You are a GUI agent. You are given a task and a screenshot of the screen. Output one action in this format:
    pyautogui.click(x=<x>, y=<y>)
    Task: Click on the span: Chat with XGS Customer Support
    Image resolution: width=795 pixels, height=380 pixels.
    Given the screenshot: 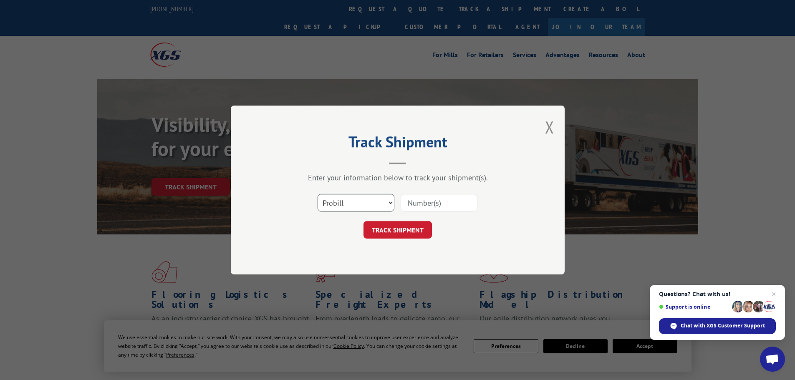 What is the action you would take?
    pyautogui.click(x=723, y=326)
    